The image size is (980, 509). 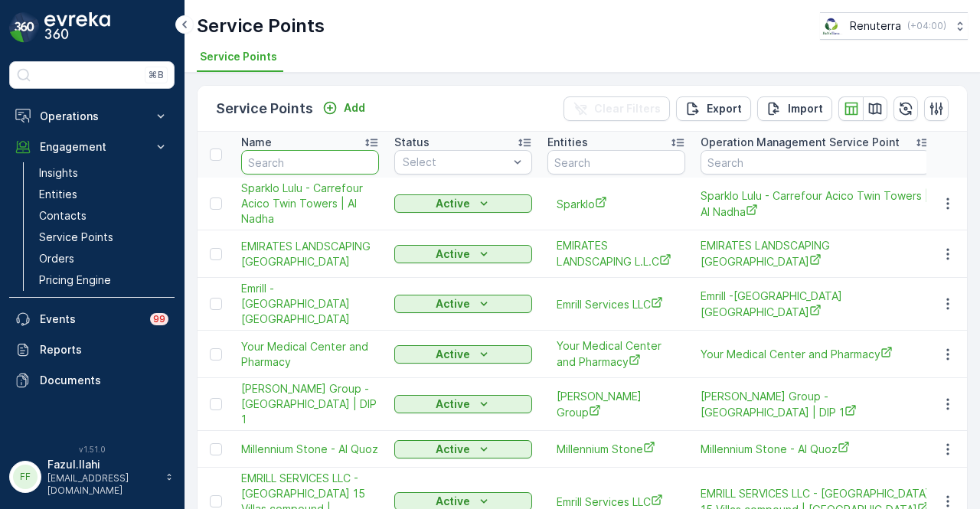 What do you see at coordinates (102, 464) in the screenshot?
I see `p: Fazul.Ilahi` at bounding box center [102, 464].